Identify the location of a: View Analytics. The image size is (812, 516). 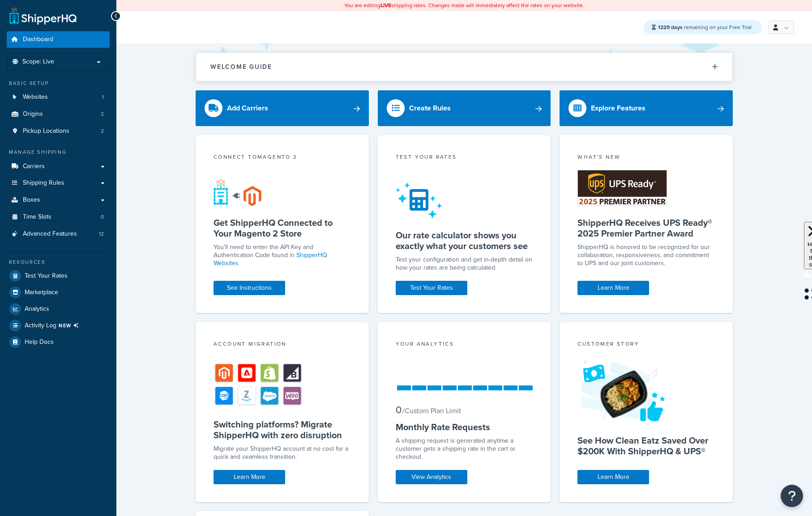
(431, 477).